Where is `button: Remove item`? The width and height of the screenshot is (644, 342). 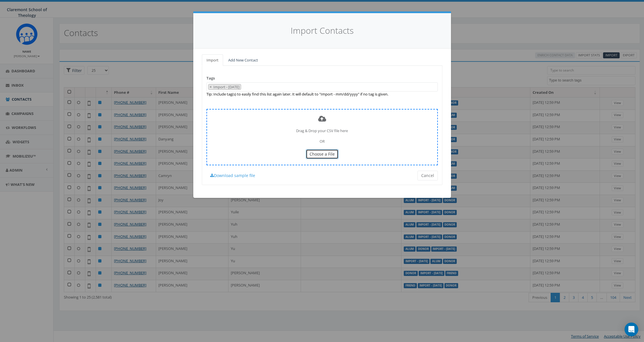
button: Remove item is located at coordinates (211, 87).